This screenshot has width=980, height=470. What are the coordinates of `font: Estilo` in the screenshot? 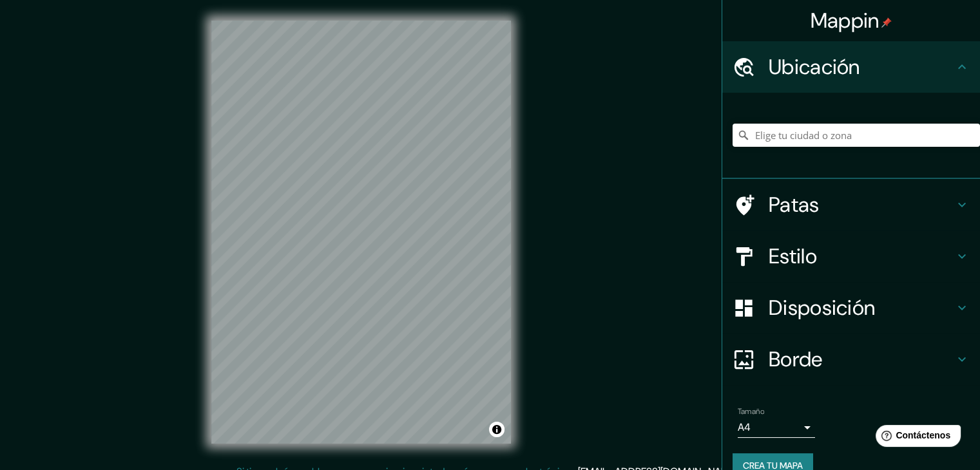 It's located at (792, 256).